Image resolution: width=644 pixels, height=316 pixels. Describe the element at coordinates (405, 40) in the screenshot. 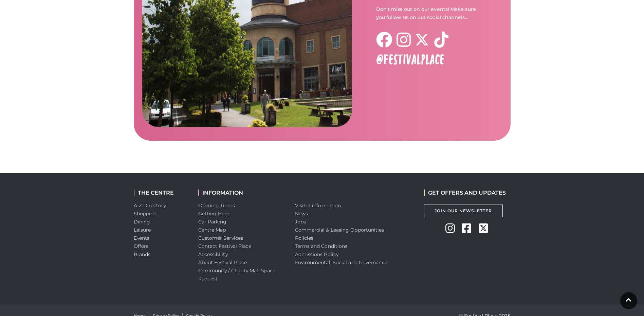

I see `a: Instagram` at that location.